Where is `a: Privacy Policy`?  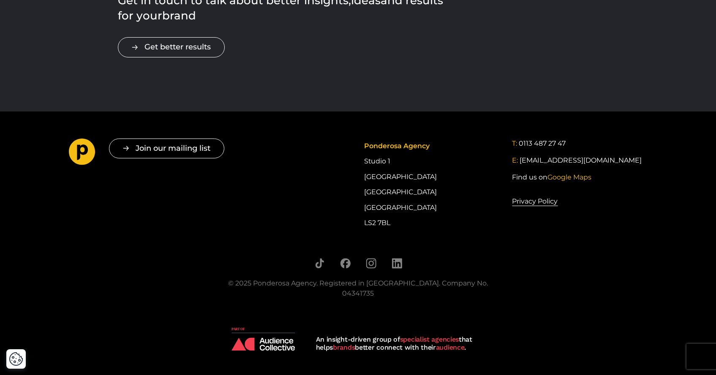 a: Privacy Policy is located at coordinates (535, 201).